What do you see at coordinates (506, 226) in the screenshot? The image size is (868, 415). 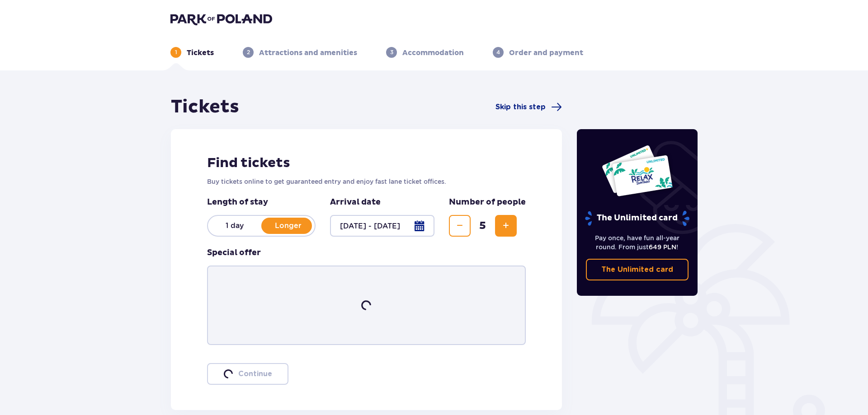 I see `button: Increase` at bounding box center [506, 226].